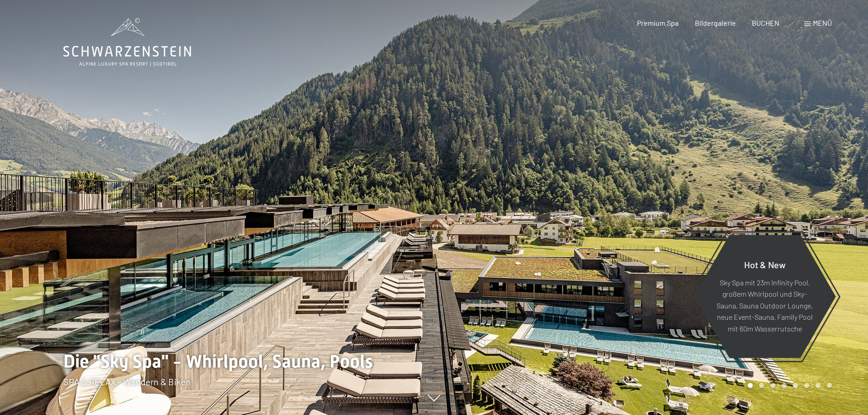  I want to click on div: Carousel Page 5, so click(796, 385).